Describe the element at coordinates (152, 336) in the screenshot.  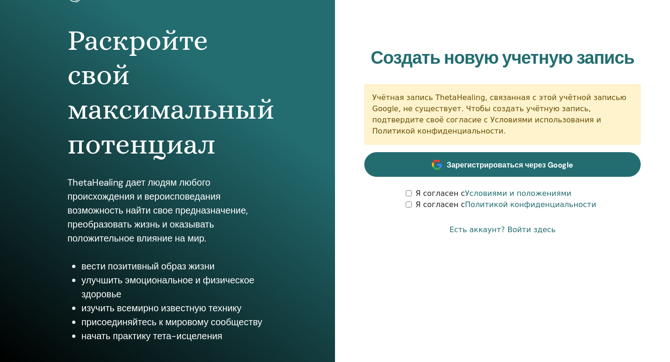
I see `font: начать практику тета-исцеления` at that location.